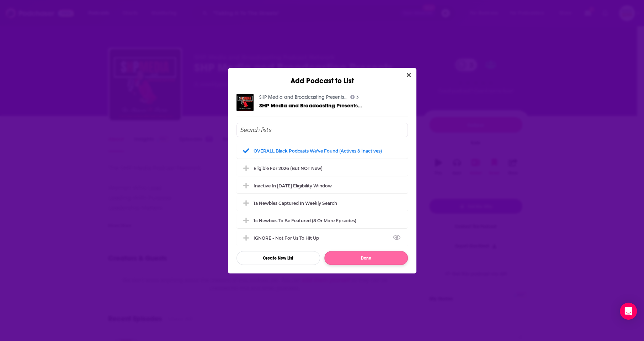  What do you see at coordinates (322, 185) in the screenshot?
I see `div: Inactive in 2026 eligibility window` at bounding box center [322, 185].